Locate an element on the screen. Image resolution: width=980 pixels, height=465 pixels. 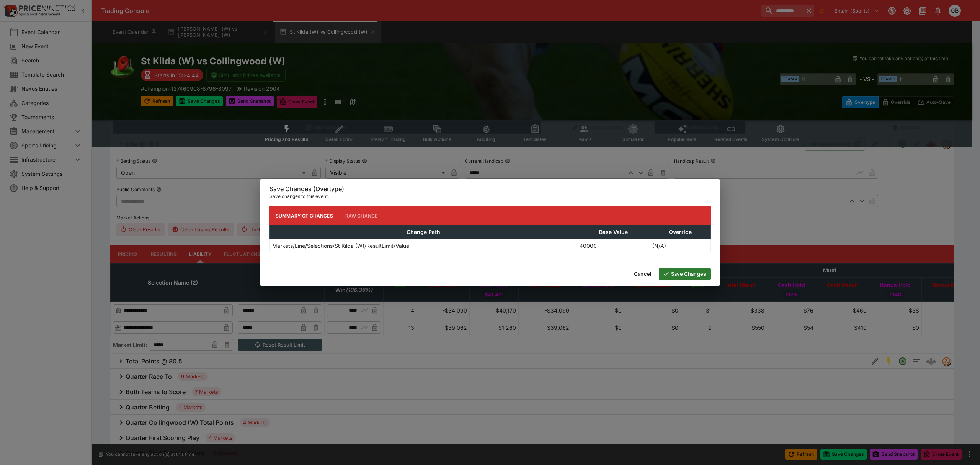
td: 40000 is located at coordinates (613, 246).